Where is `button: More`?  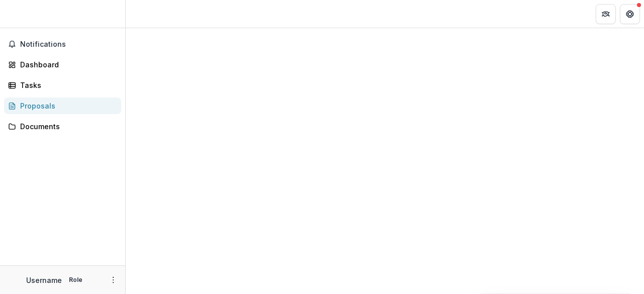 button: More is located at coordinates (113, 281).